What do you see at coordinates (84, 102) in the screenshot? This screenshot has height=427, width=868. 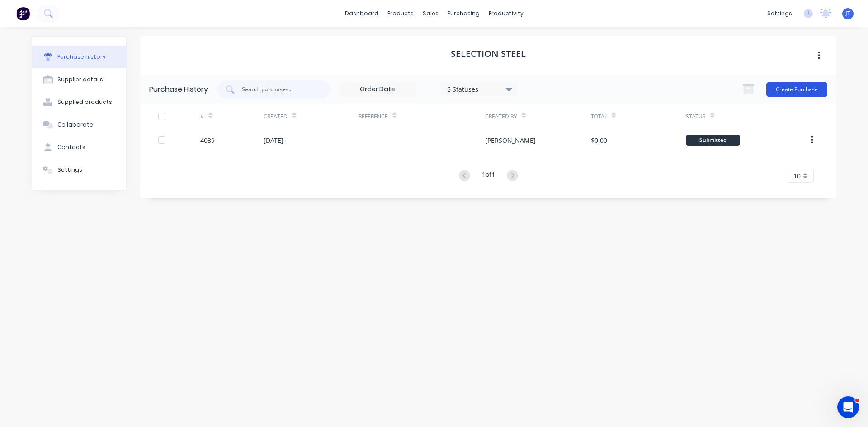 I see `div: Supplied products` at bounding box center [84, 102].